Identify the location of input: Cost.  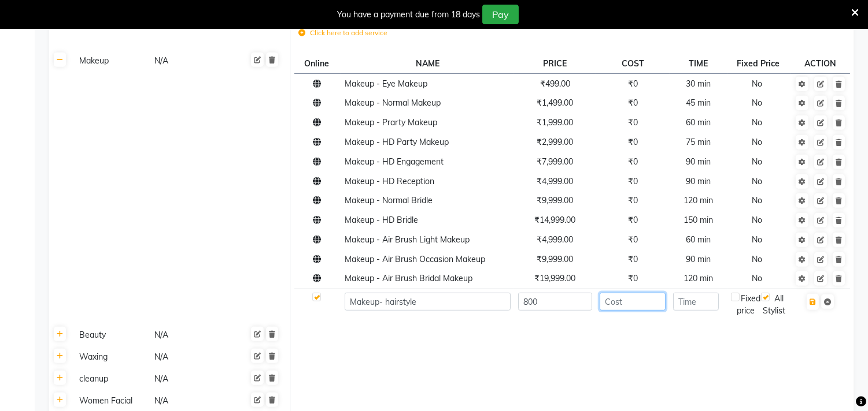
(633, 302).